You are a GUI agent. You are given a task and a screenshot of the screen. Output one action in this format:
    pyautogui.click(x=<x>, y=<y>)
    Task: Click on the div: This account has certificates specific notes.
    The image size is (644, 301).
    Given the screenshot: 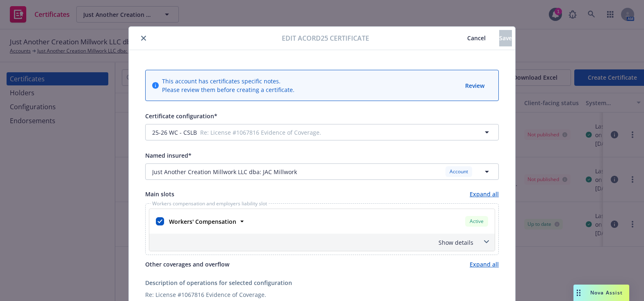 What is the action you would take?
    pyautogui.click(x=228, y=81)
    